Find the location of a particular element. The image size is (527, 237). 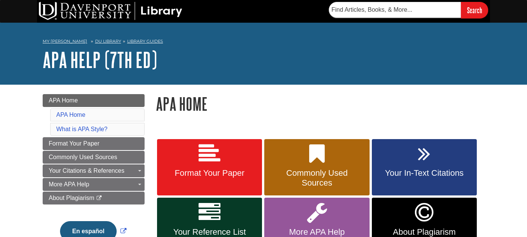

a: Your In-Text Citations is located at coordinates (424, 167).